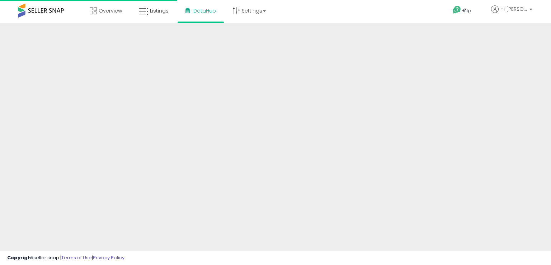  What do you see at coordinates (110, 11) in the screenshot?
I see `span: Overview` at bounding box center [110, 11].